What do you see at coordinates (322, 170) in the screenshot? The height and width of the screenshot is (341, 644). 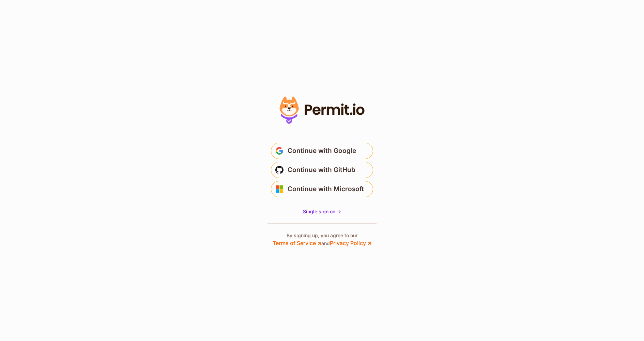 I see `span: Continue with GitHub` at bounding box center [322, 170].